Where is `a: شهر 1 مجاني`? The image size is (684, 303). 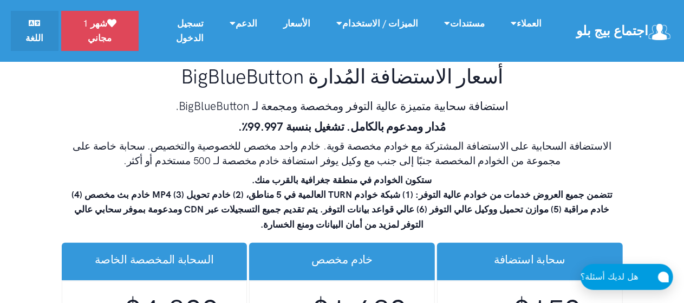 a: شهر 1 مجاني is located at coordinates (100, 31).